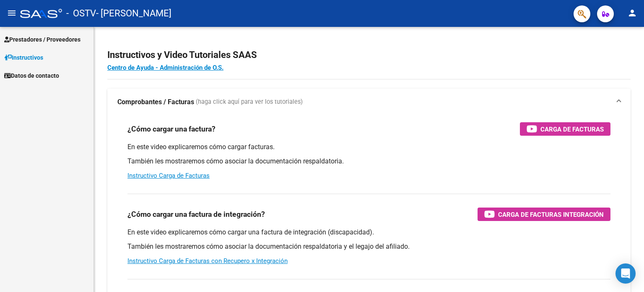 The height and width of the screenshot is (292, 644). What do you see at coordinates (565, 129) in the screenshot?
I see `button: Carga de Facturas` at bounding box center [565, 129].